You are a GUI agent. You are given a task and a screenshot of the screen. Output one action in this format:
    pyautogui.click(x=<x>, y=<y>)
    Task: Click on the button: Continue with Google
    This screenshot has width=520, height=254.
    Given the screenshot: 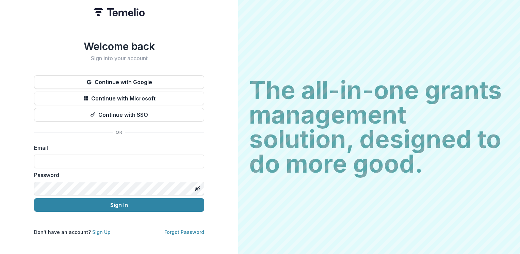 What is the action you would take?
    pyautogui.click(x=119, y=82)
    